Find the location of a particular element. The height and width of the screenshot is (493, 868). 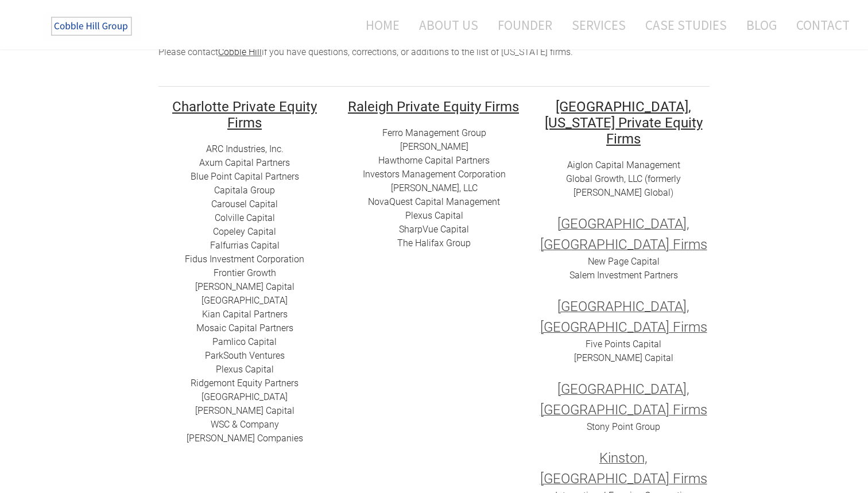

a: ​Falfurrias Capital is located at coordinates (245, 245).